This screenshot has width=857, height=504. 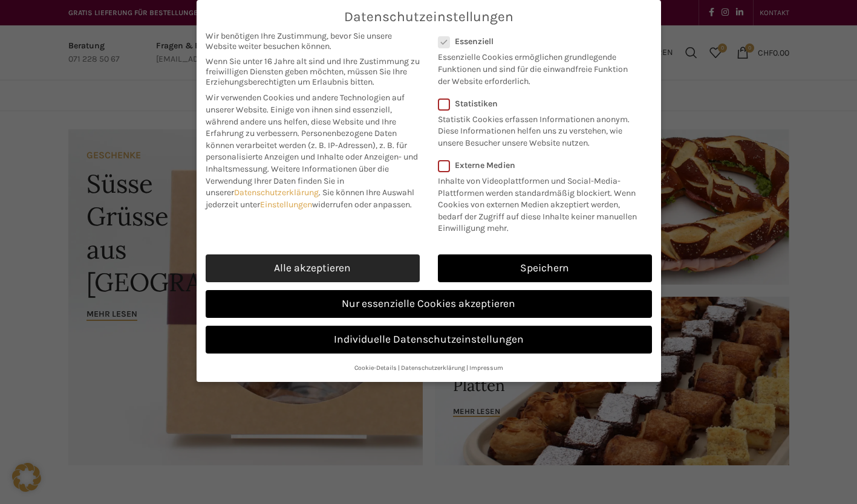 What do you see at coordinates (545, 269) in the screenshot?
I see `a: Speichern` at bounding box center [545, 269].